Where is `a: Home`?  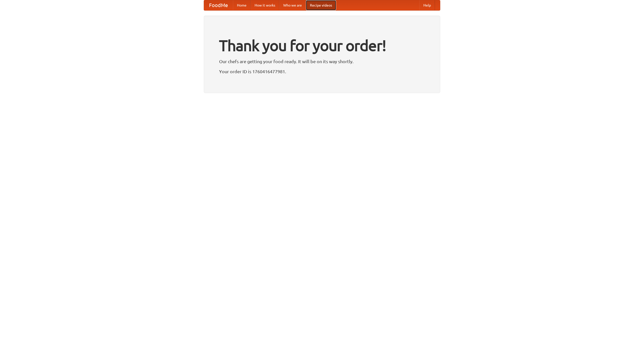 a: Home is located at coordinates (242, 5).